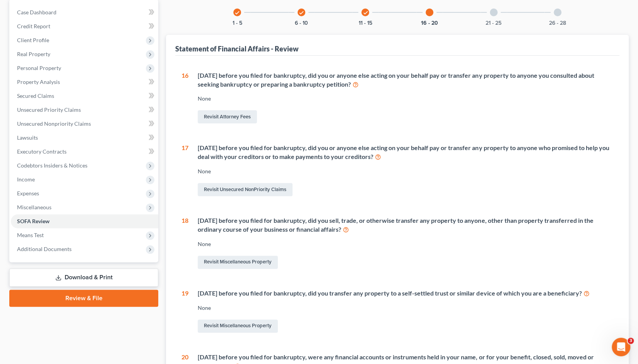  Describe the element at coordinates (34, 207) in the screenshot. I see `span: Miscellaneous` at that location.